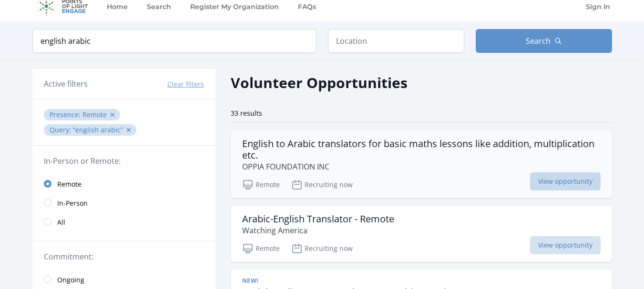 This screenshot has height=289, width=644. Describe the element at coordinates (61, 223) in the screenshot. I see `span: All` at that location.